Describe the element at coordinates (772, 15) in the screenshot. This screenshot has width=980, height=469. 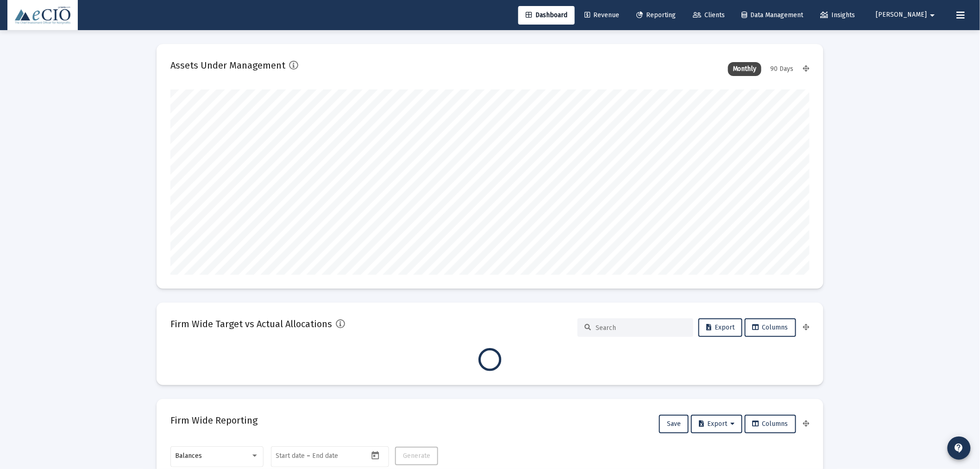
I see `a: Data Management` at that location.